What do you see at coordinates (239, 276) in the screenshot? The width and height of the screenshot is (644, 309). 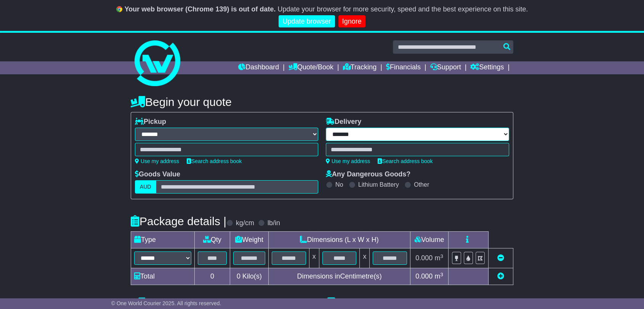 I see `span: 0` at bounding box center [239, 276].